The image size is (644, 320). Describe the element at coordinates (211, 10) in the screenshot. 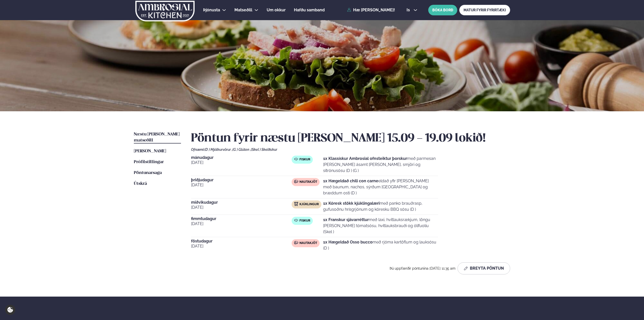

I see `span: Þjónusta` at that location.